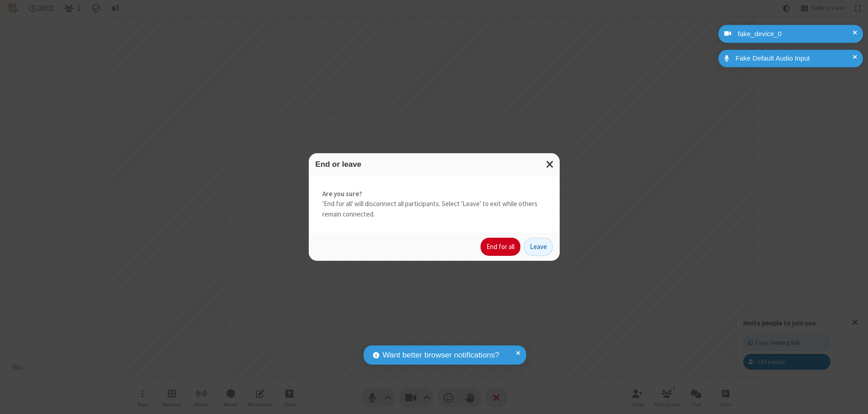 This screenshot has width=868, height=414. I want to click on button: Leave, so click(539, 247).